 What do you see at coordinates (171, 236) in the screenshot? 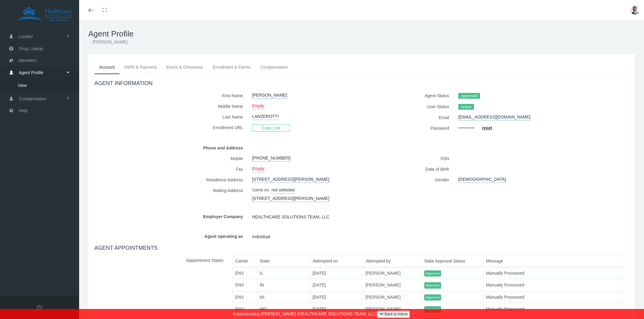
I see `label: Agent operating as` at bounding box center [171, 236].